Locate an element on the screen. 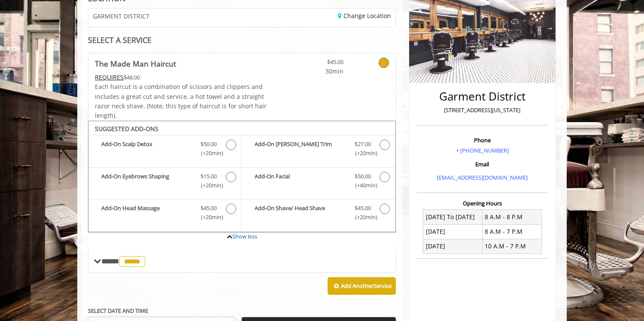  b: Add Another Service is located at coordinates (366, 286).